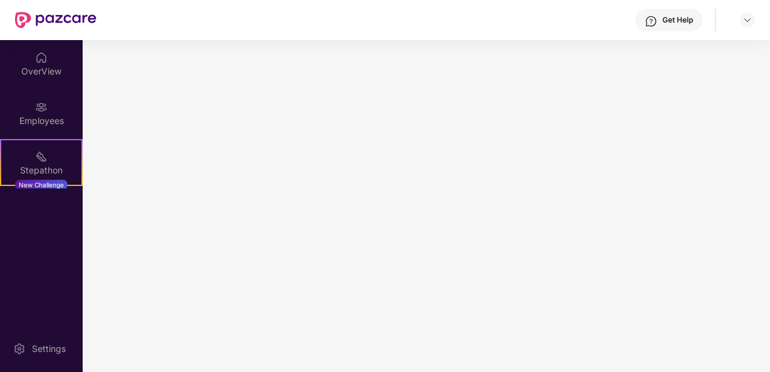  I want to click on img: svg+xml;base64,PHN2ZyBpZD0iU2V0dGluZy0yMHgyMCIgeG1sbnM9Imh0dHA6Ly93d3cudzMub3JnLzIwMDAvc3ZnIiB3aW..., so click(19, 349).